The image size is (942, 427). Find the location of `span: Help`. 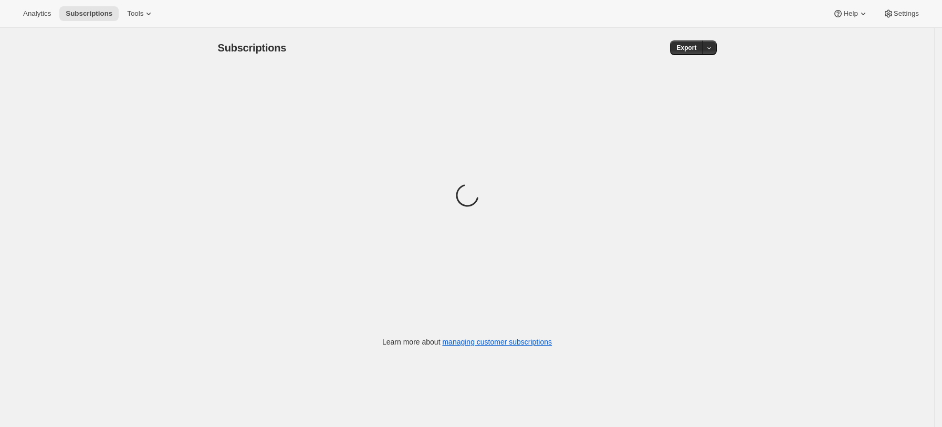

span: Help is located at coordinates (850, 14).